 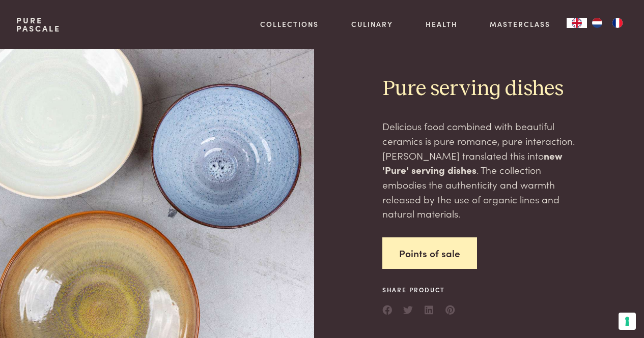 I want to click on ul: Language list, so click(x=607, y=23).